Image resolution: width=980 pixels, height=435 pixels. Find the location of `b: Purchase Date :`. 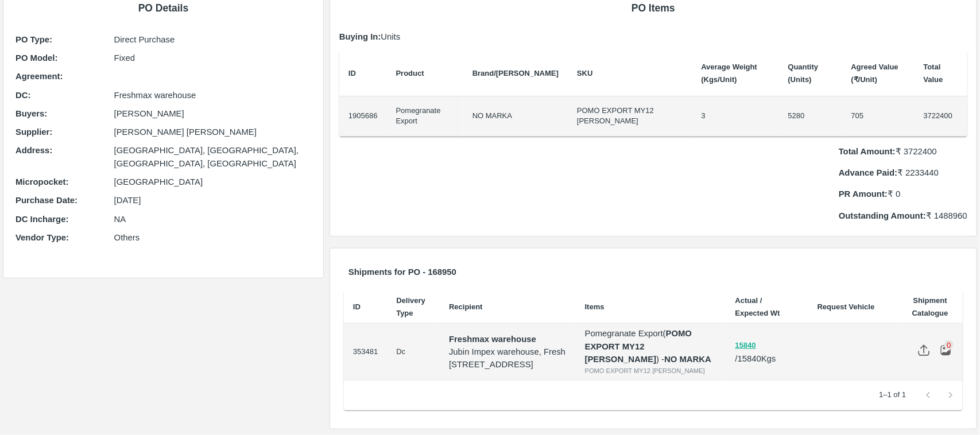

b: Purchase Date : is located at coordinates (46, 200).